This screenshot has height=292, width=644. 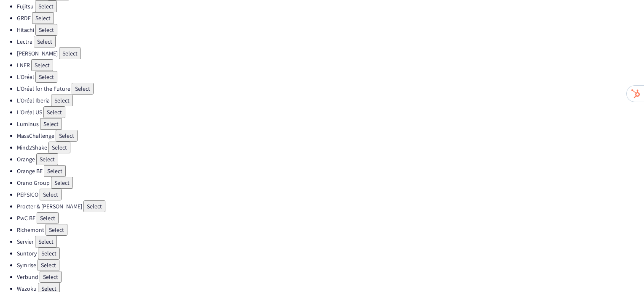 What do you see at coordinates (330, 30) in the screenshot?
I see `li: Hitachi` at bounding box center [330, 30].